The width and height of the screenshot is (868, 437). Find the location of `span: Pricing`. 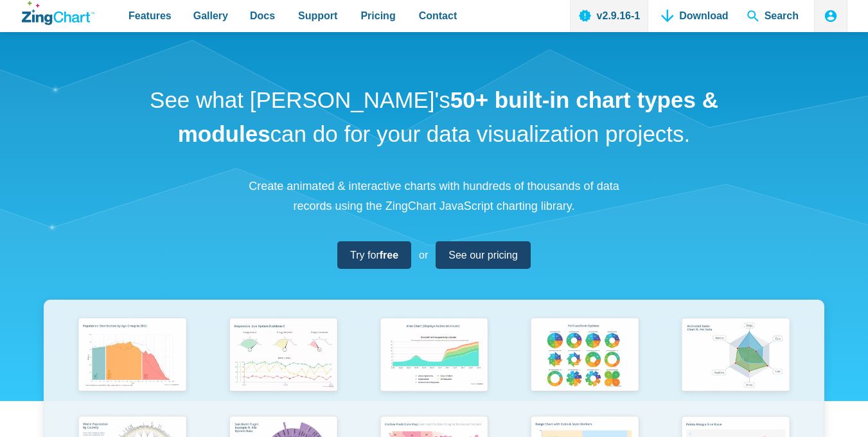

span: Pricing is located at coordinates (378, 16).